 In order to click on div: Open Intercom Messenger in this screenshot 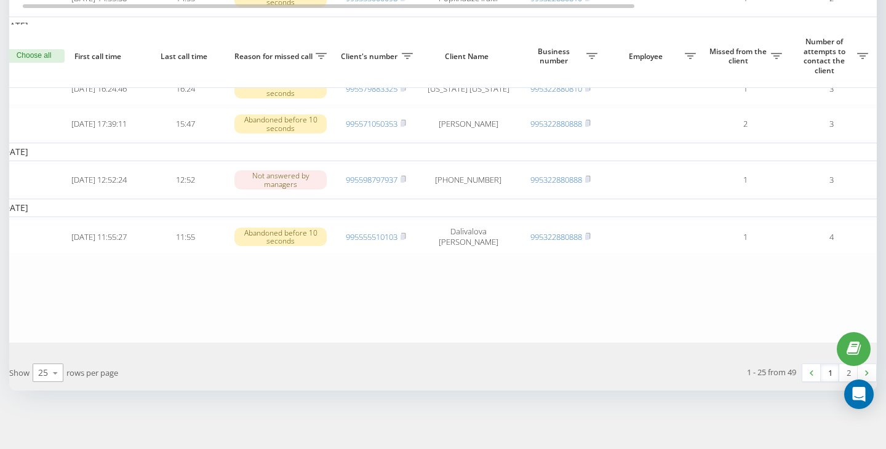, I will do `click(859, 394)`.